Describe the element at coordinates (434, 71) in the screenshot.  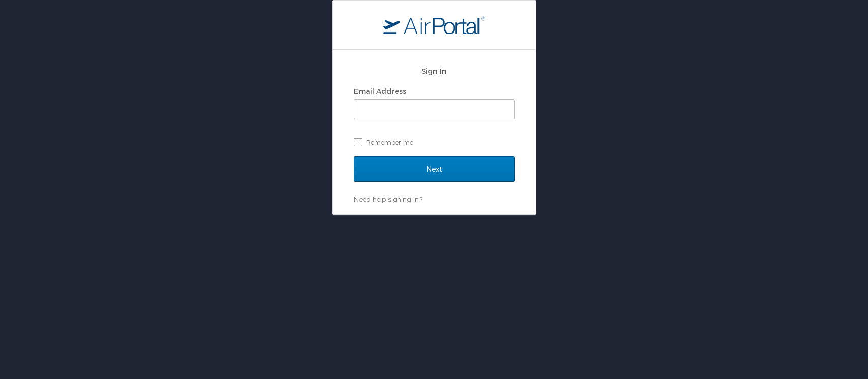
I see `h2: Sign In` at that location.